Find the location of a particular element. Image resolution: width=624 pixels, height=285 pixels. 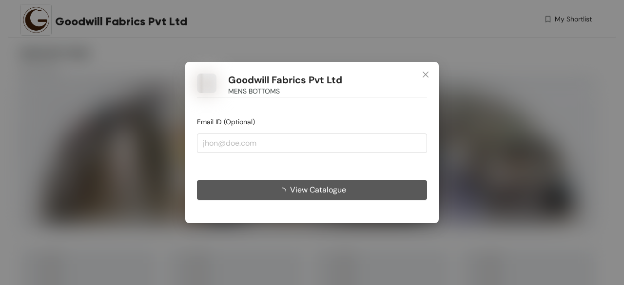

span: Email ID (Optional) is located at coordinates (226, 122).